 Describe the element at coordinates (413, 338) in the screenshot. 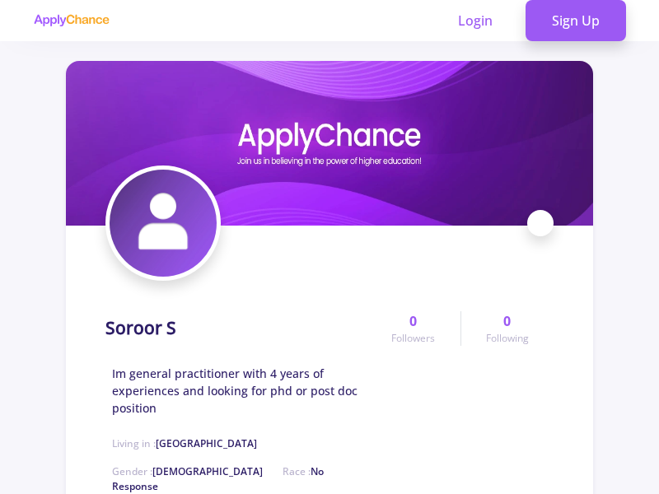

I see `span: Followers` at that location.